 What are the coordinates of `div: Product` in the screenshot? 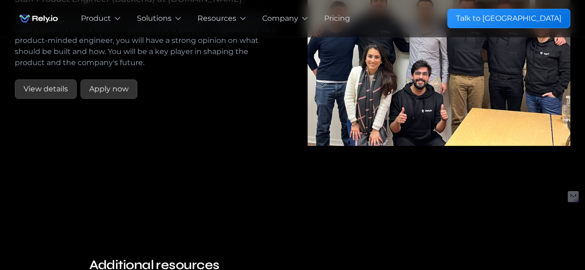 It's located at (96, 18).